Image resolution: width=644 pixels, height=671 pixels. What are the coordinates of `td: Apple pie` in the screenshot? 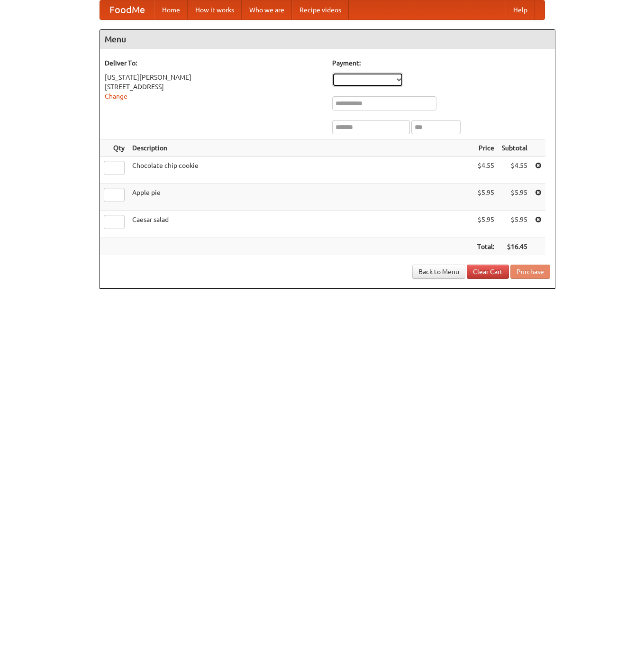 It's located at (301, 197).